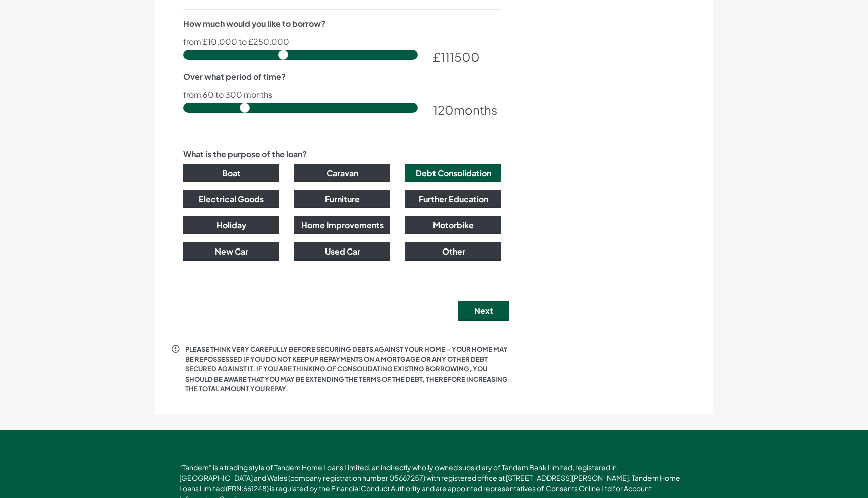 This screenshot has height=498, width=868. What do you see at coordinates (342, 42) in the screenshot?
I see `p: from £10,000 to £250,000` at bounding box center [342, 42].